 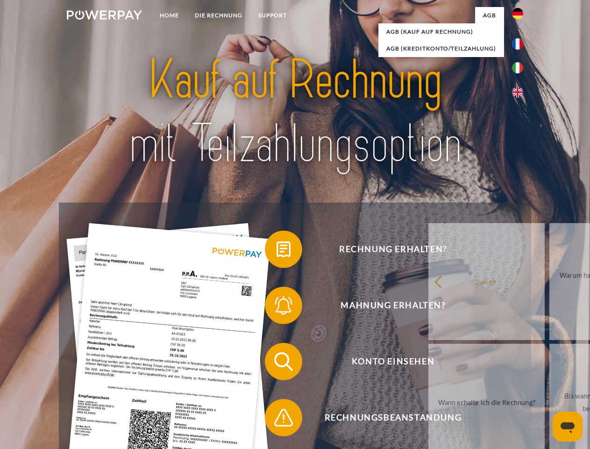 I want to click on div: Wann erhalte ich die Rechnung?, so click(x=486, y=401).